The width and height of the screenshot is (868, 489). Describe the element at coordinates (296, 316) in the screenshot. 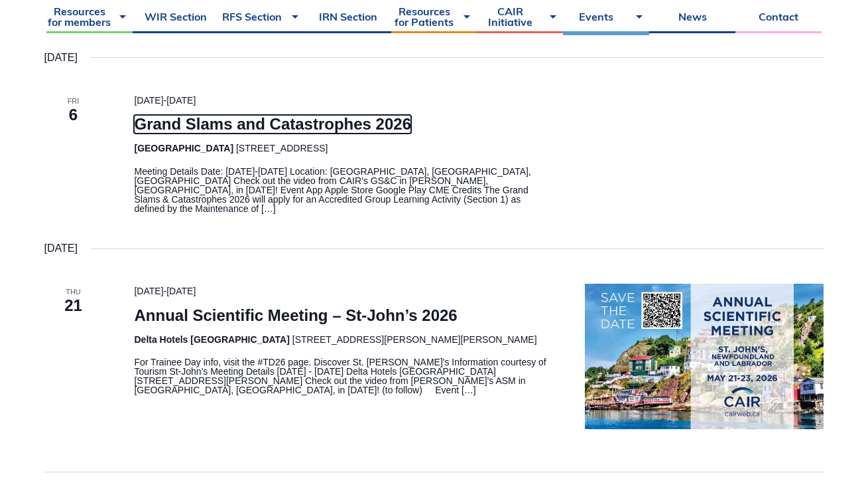

I see `a: Annual Scientific Meeting – St-John’s 2026` at that location.